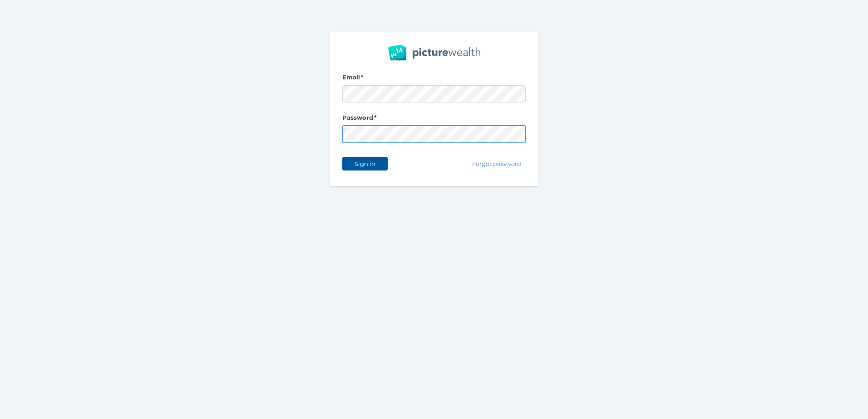  Describe the element at coordinates (434, 119) in the screenshot. I see `label: Password` at that location.